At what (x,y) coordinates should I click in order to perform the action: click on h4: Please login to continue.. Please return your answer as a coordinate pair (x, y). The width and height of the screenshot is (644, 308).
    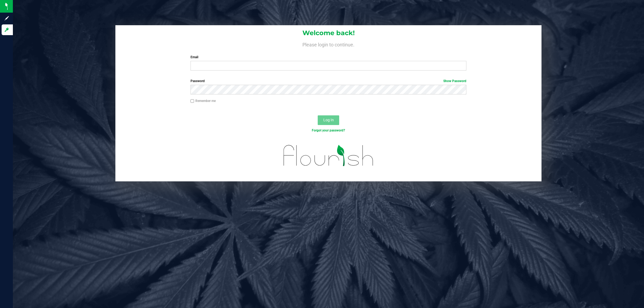
    Looking at the image, I should click on (329, 44).